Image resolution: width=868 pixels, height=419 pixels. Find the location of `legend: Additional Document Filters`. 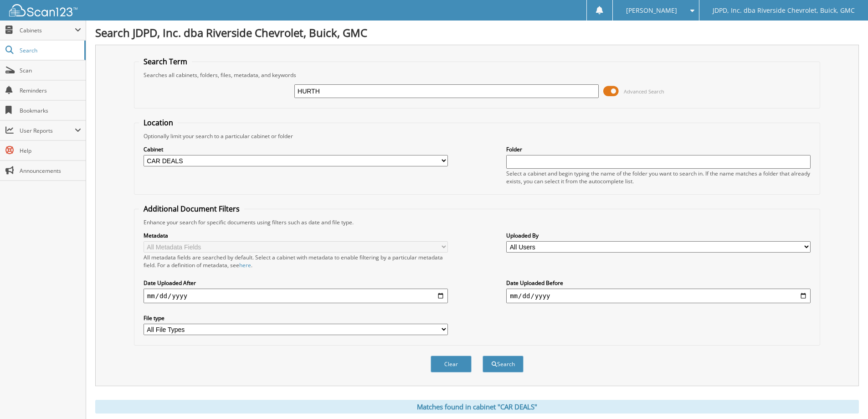

legend: Additional Document Filters is located at coordinates (191, 209).